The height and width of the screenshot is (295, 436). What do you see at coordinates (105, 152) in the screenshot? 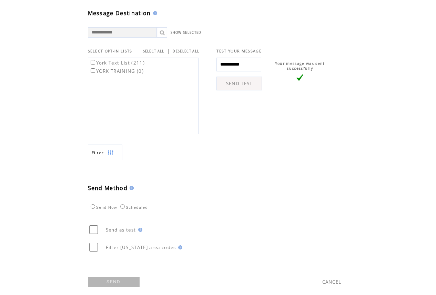
I see `a: Filter` at bounding box center [105, 152].